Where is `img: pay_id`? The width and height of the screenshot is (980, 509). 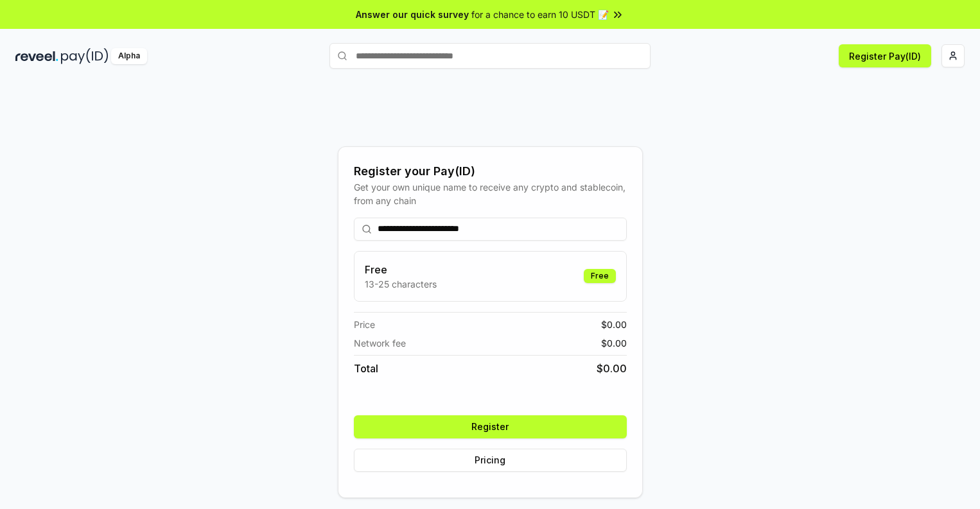 img: pay_id is located at coordinates (85, 56).